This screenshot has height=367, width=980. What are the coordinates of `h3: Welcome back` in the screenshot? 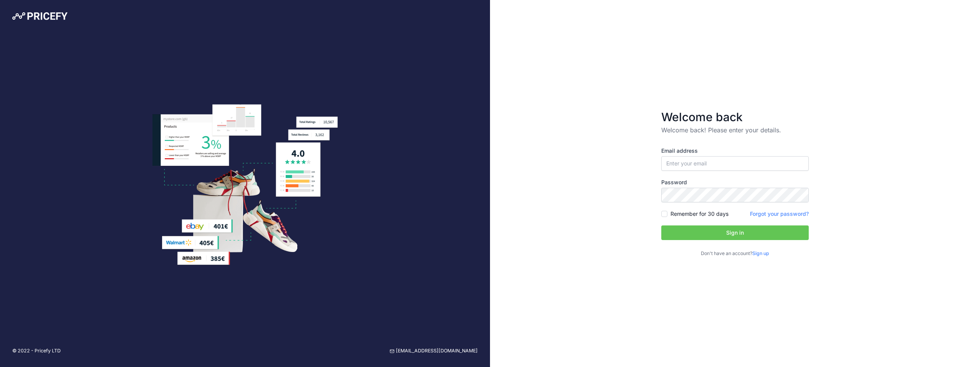 It's located at (735, 117).